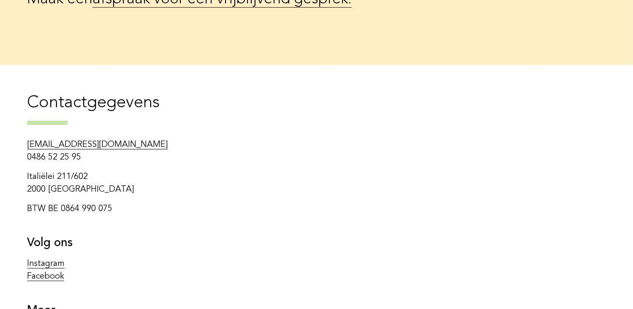 This screenshot has height=309, width=633. I want to click on a: Instagram, so click(46, 264).